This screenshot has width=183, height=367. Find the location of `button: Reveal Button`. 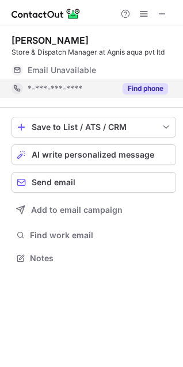

button: Reveal Button is located at coordinates (145, 89).